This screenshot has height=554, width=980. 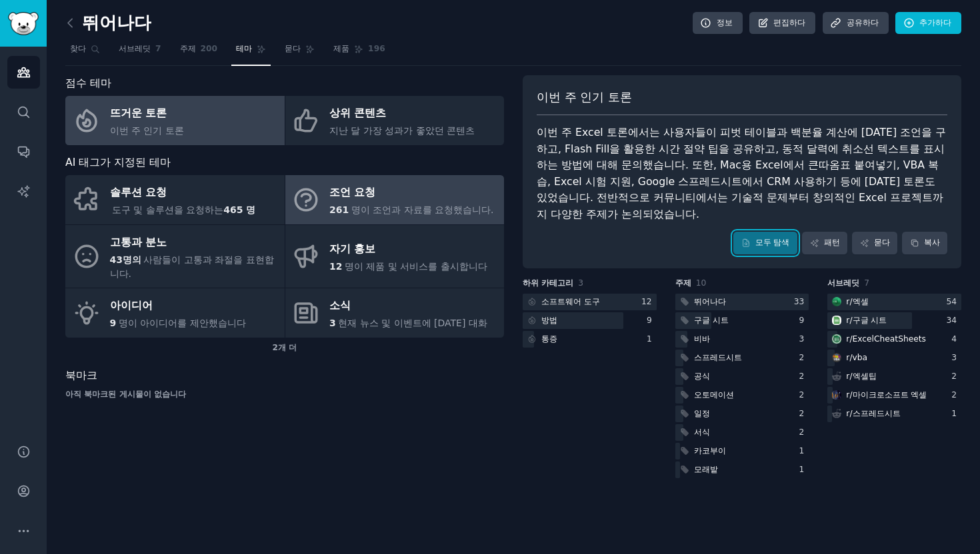 What do you see at coordinates (710, 451) in the screenshot?
I see `font: 카코부이` at bounding box center [710, 451].